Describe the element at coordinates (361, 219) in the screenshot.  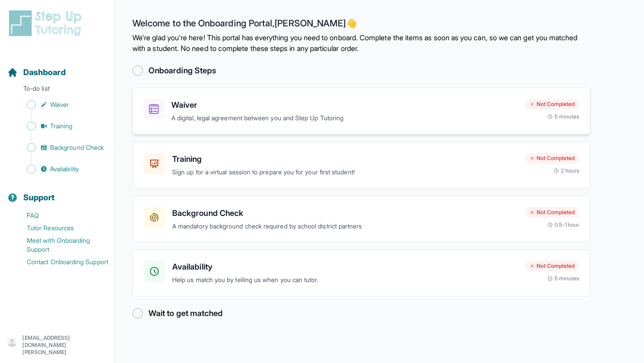
I see `a: Background CheckA mandatory background check required by school district partnersNot Completed0.5...` at that location.